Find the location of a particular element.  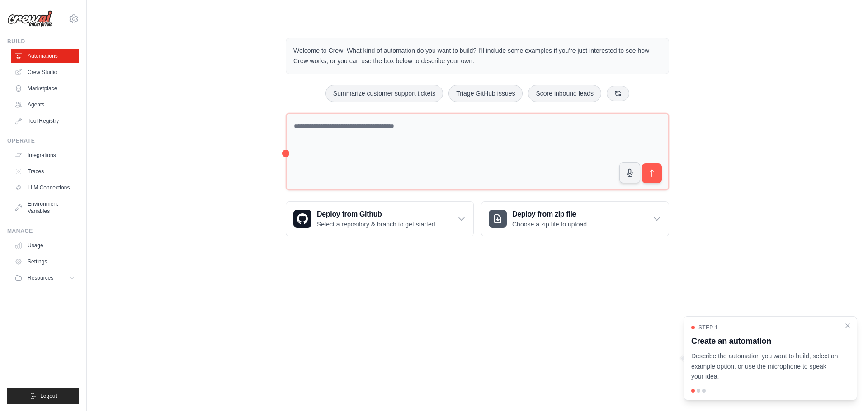

a: Tool Registry is located at coordinates (45, 121).